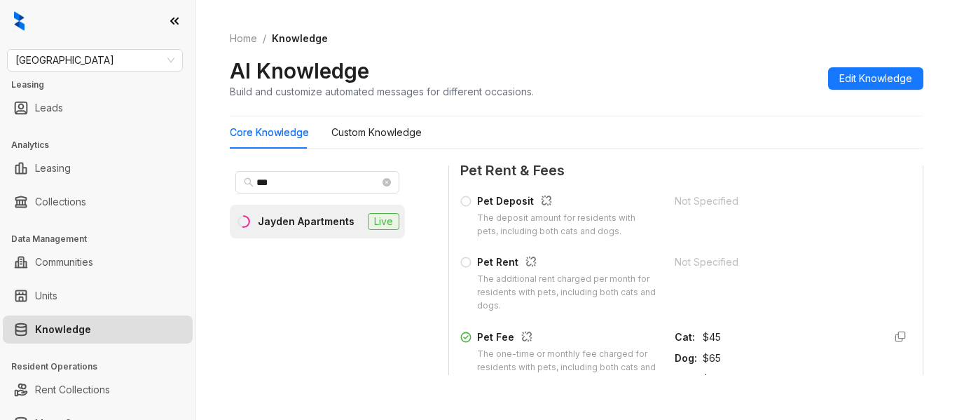  What do you see at coordinates (686, 170) in the screenshot?
I see `span: Pet Rent & Fees` at bounding box center [686, 170].